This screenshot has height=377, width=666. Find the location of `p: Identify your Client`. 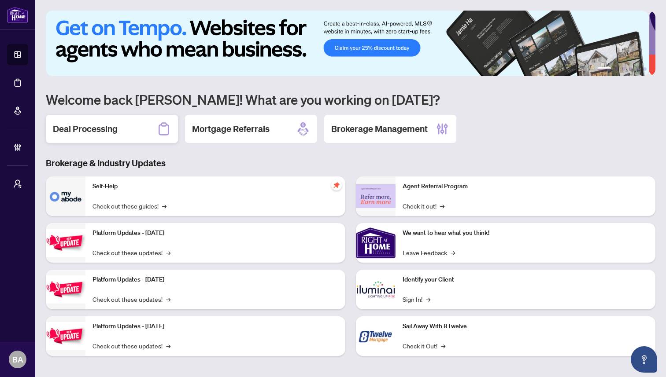

p: Identify your Client is located at coordinates (525, 280).